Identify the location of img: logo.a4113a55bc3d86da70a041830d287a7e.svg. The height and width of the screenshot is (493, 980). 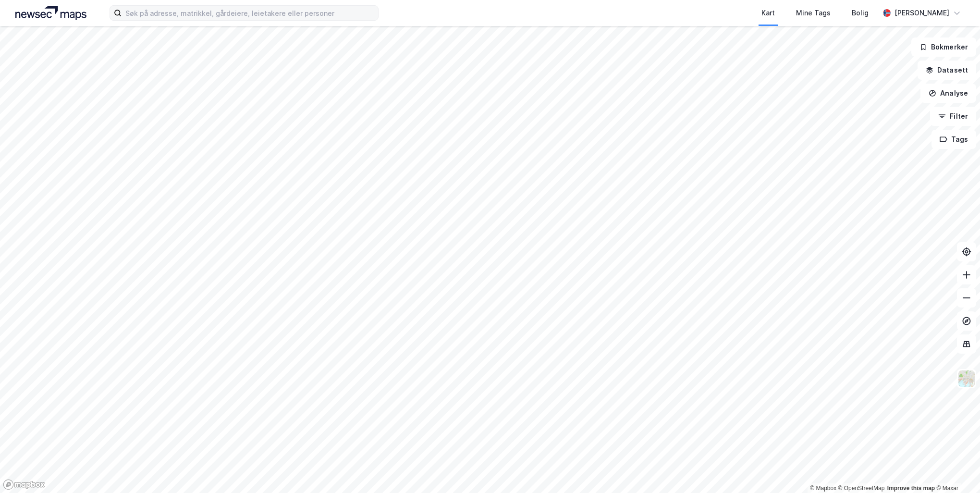
(51, 13).